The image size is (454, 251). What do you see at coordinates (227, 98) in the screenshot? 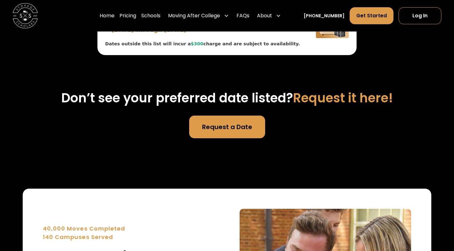
I see `h3: Don’t see your preferred date listed?` at bounding box center [227, 98].